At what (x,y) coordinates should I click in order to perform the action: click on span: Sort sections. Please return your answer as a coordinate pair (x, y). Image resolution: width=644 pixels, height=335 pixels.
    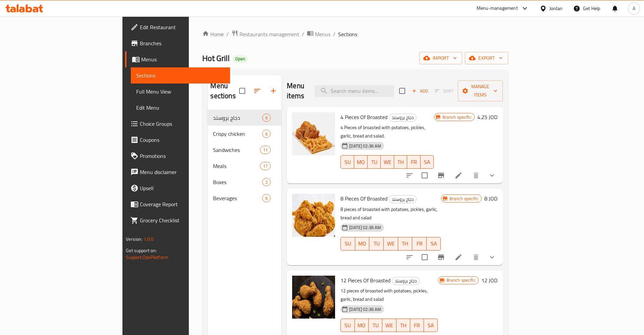
    Looking at the image, I should click on (257, 91).